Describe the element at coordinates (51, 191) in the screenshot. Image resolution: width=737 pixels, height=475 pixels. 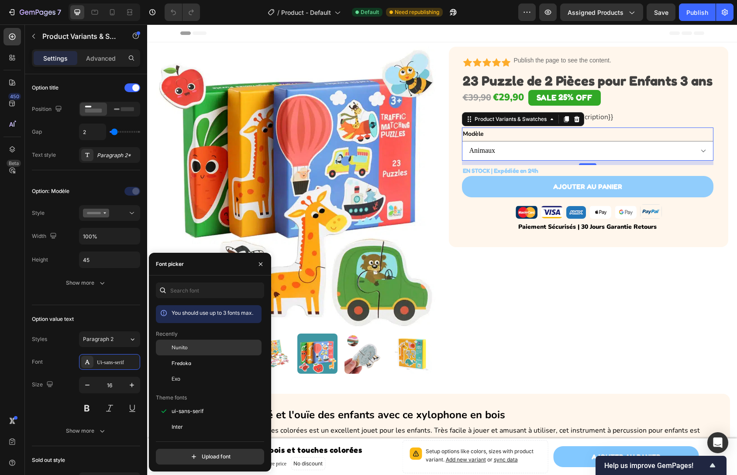
I see `div: Option: Modèle` at that location.